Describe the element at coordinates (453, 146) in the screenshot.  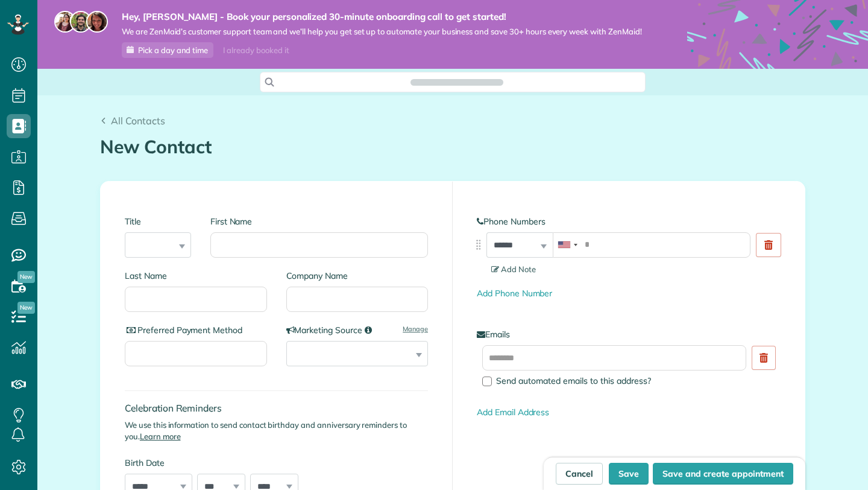
I see `h1: New Contact` at that location.